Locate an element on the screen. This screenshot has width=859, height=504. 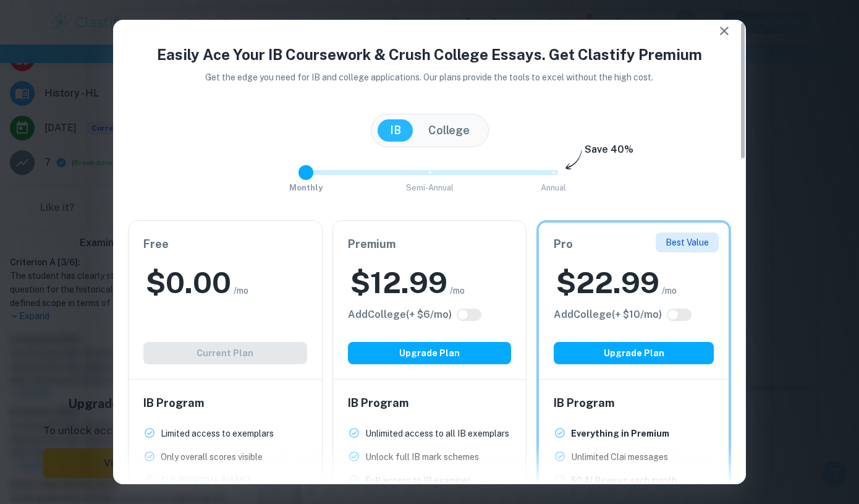
h2: $ 0.00 is located at coordinates (189, 282).